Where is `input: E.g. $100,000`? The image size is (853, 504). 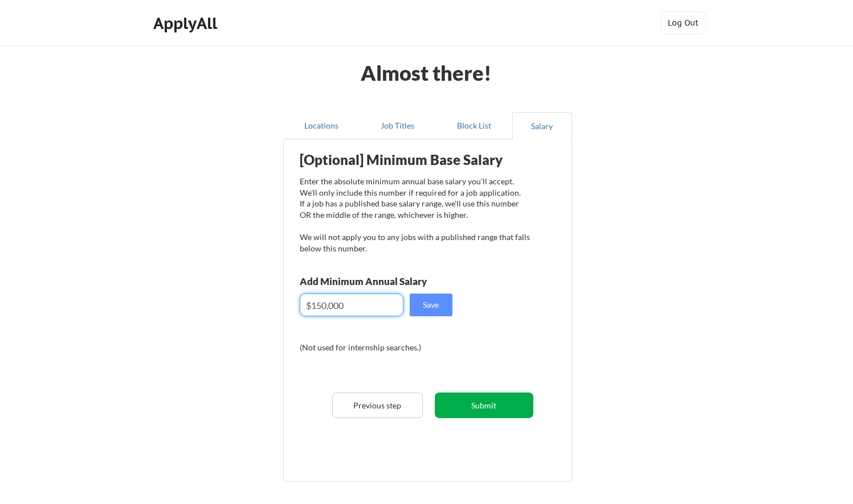 input: E.g. $100,000 is located at coordinates (352, 305).